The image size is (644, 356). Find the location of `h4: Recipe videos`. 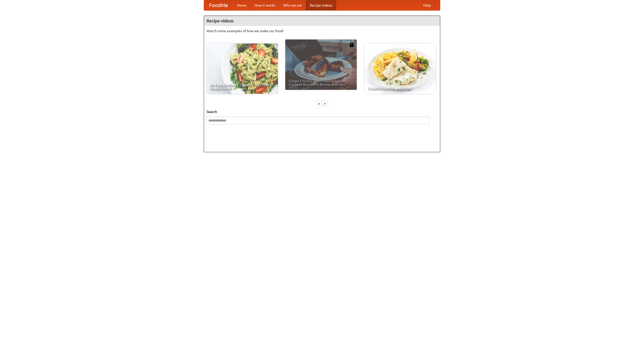

h4: Recipe videos is located at coordinates (322, 21).